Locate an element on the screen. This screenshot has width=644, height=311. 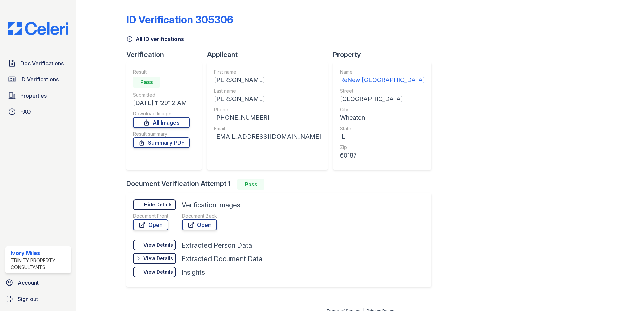
button: Sign out is located at coordinates (38, 299).